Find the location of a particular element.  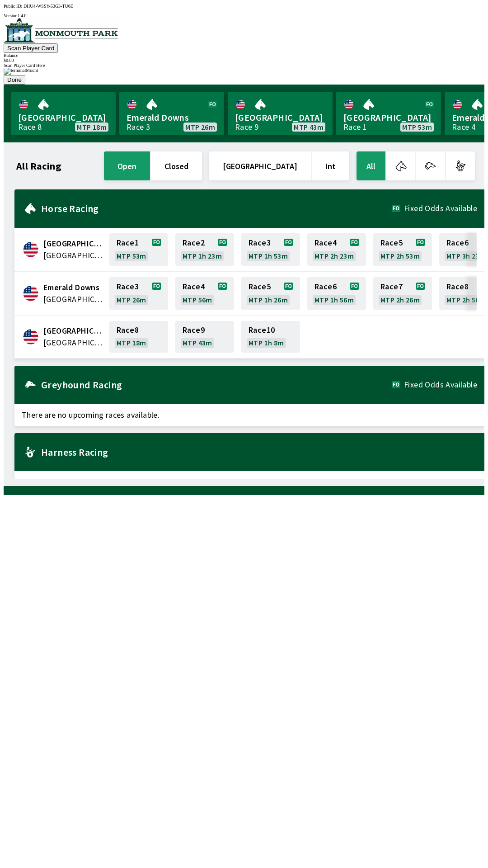

a: Emerald DownsRace 3MTP 26m is located at coordinates (172, 113).